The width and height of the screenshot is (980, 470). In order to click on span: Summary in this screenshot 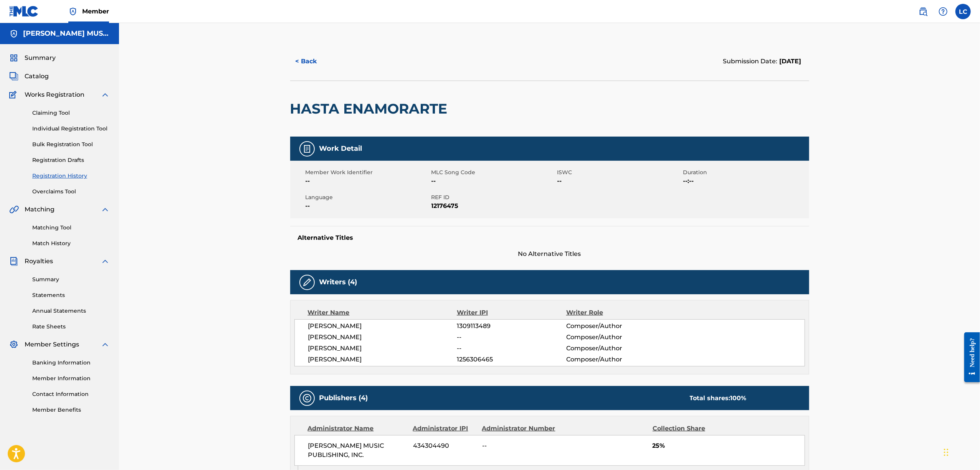, I will do `click(40, 58)`.